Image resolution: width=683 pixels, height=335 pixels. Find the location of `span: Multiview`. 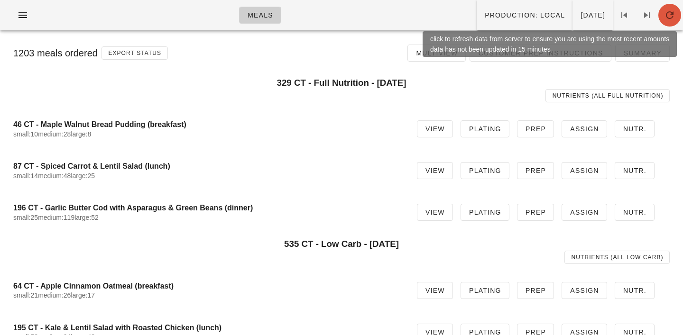

span: Multiview is located at coordinates (436, 53).